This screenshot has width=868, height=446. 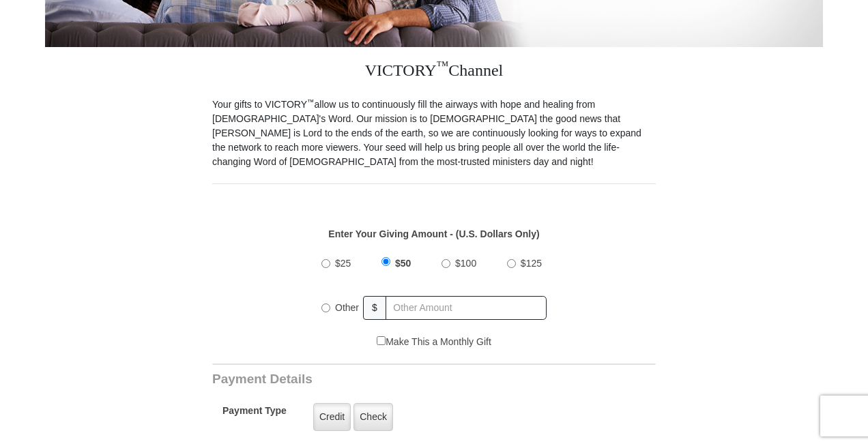 I want to click on input: Other Amount, so click(x=466, y=308).